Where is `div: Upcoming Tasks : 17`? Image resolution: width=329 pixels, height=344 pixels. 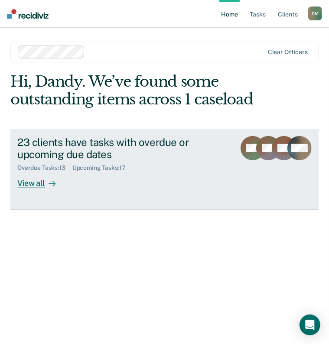
div: Upcoming Tasks : 17 is located at coordinates (102, 168).